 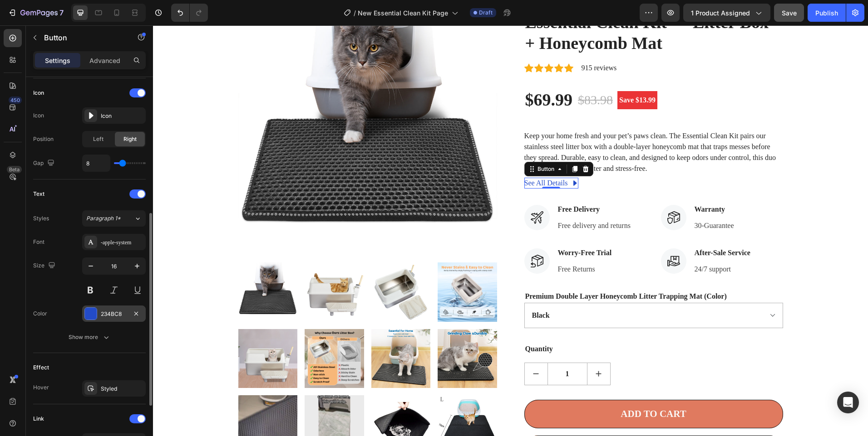 I want to click on p: Settings, so click(x=58, y=60).